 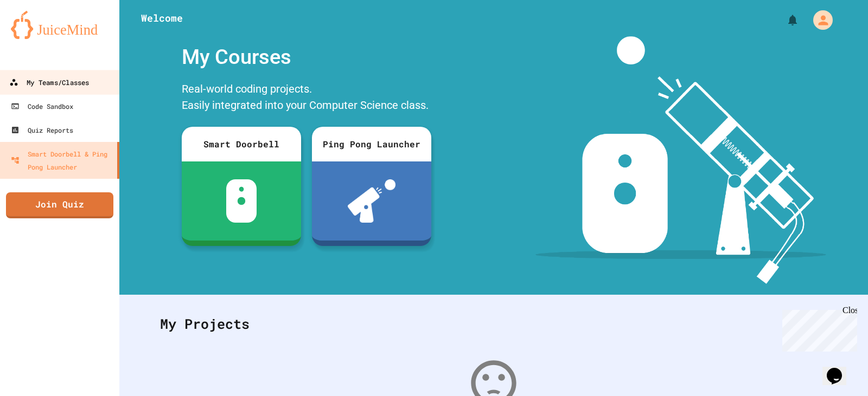 What do you see at coordinates (60, 205) in the screenshot?
I see `a: Join Quiz` at bounding box center [60, 205].